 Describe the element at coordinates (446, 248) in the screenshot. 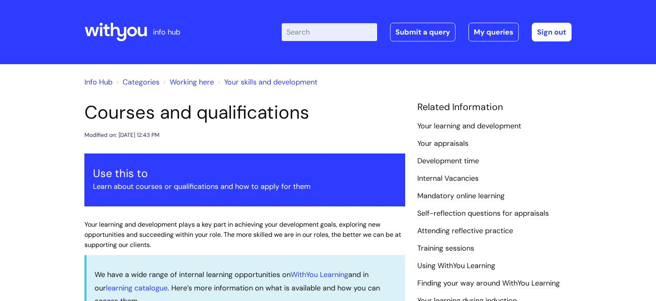

I see `a: Training sessions` at that location.